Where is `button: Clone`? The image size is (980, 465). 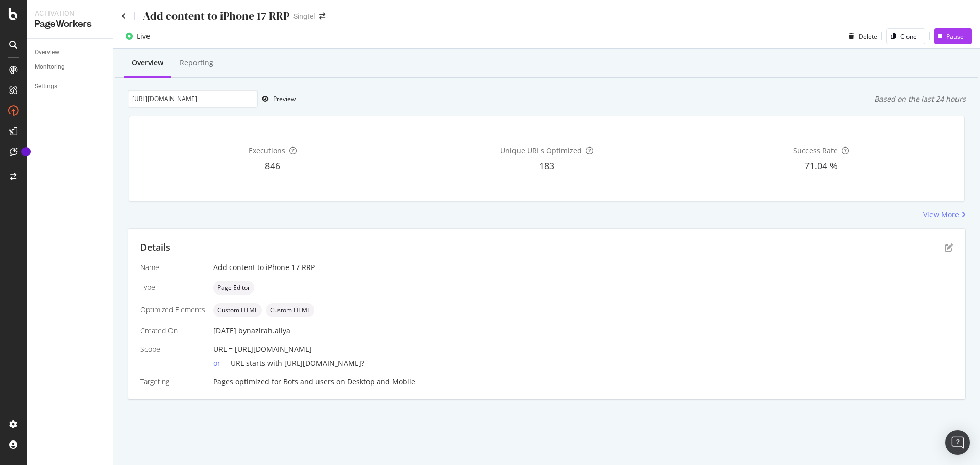
button: Clone is located at coordinates (905, 36).